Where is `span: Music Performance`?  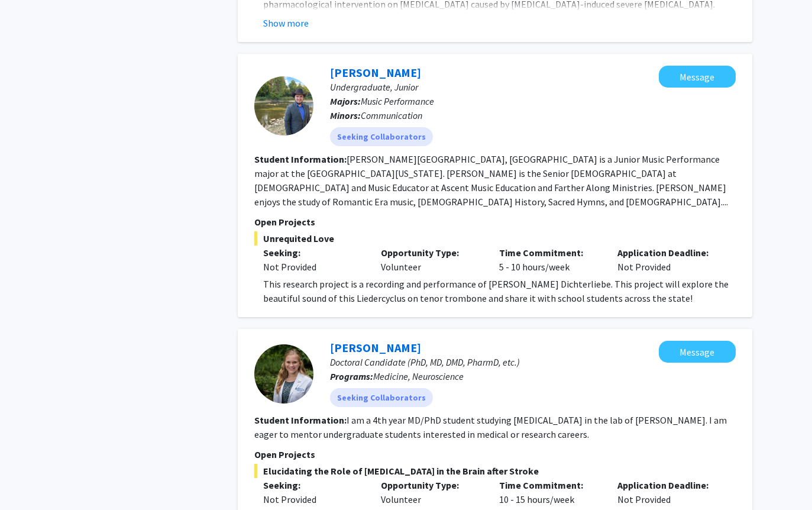
span: Music Performance is located at coordinates (397, 101).